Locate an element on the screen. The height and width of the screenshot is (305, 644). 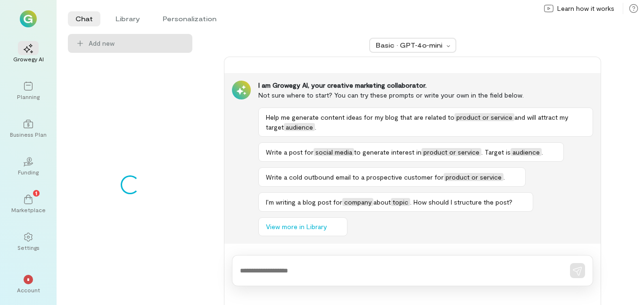
div: Marketplace is located at coordinates (28, 210).